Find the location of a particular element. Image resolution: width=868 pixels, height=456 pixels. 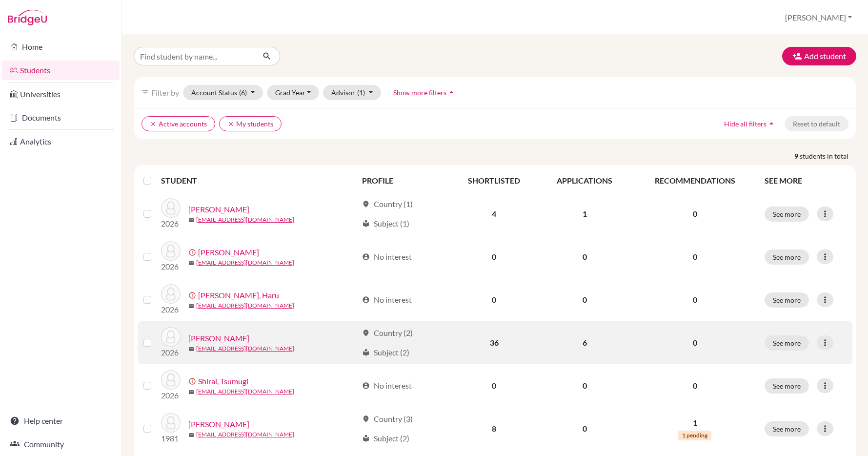

div: Country (2) is located at coordinates (387, 333).